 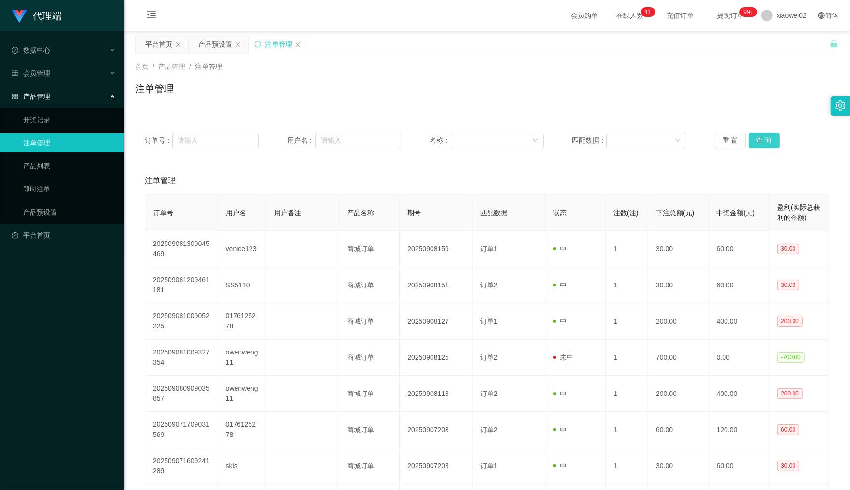 What do you see at coordinates (64, 236) in the screenshot?
I see `a: 图标: dashboard平台首页` at bounding box center [64, 236].